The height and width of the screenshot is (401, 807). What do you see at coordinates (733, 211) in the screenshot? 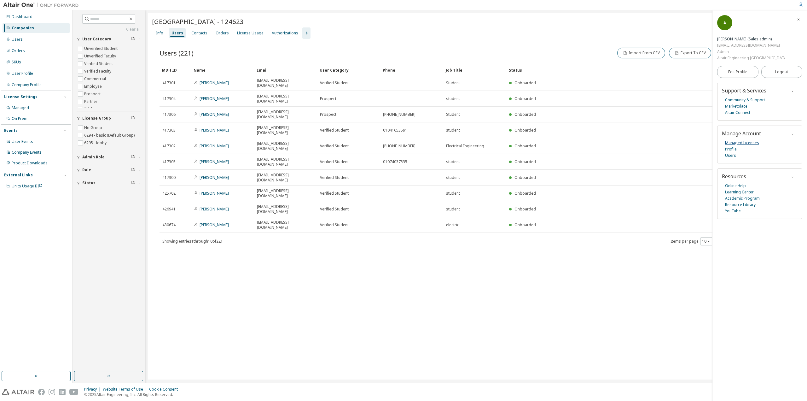
I see `a: YouTube` at bounding box center [733, 211].